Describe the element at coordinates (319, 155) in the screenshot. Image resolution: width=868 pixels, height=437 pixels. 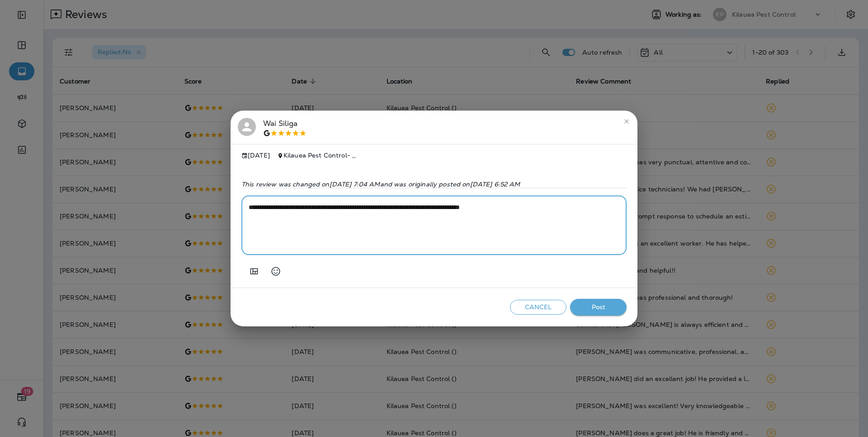
I see `span: Kilauea Pest Control - , ,` at that location.